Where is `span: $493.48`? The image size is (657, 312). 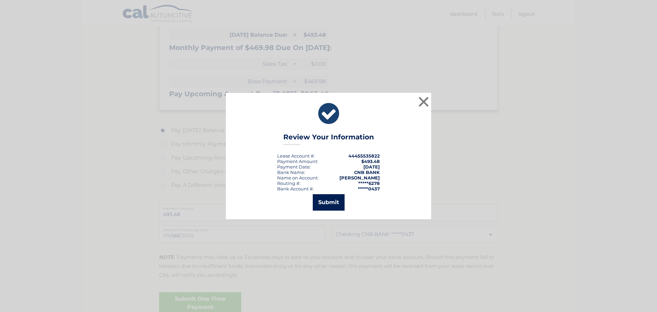
span: $493.48 is located at coordinates (371, 161).